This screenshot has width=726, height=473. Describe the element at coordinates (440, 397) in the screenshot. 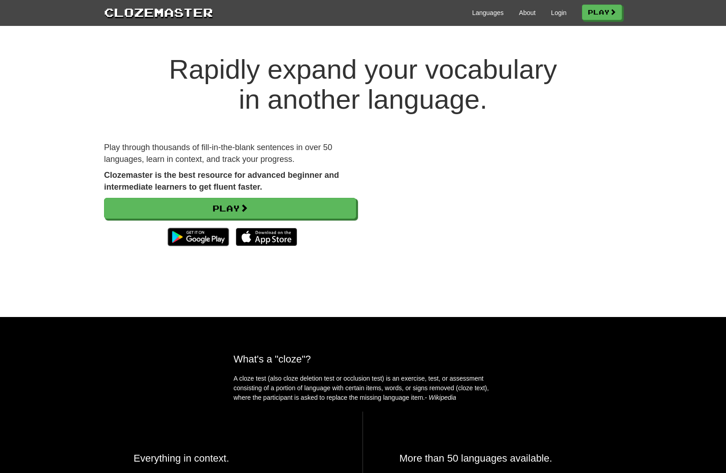

I see `em: - Wikipedia` at that location.